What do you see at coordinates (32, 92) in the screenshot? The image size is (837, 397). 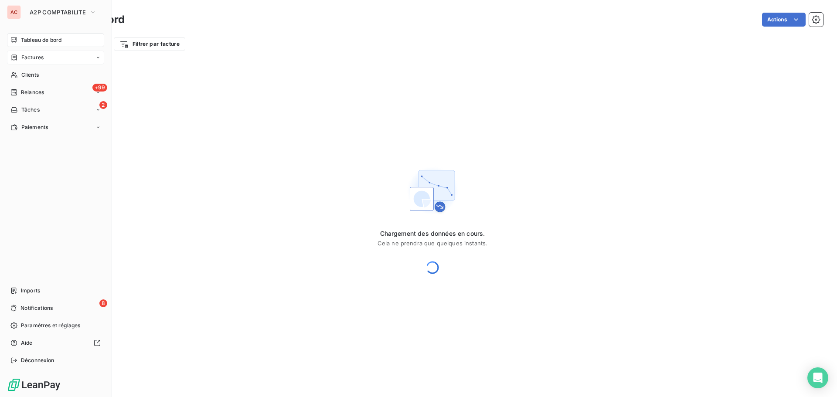 I see `span: Relances` at bounding box center [32, 92].